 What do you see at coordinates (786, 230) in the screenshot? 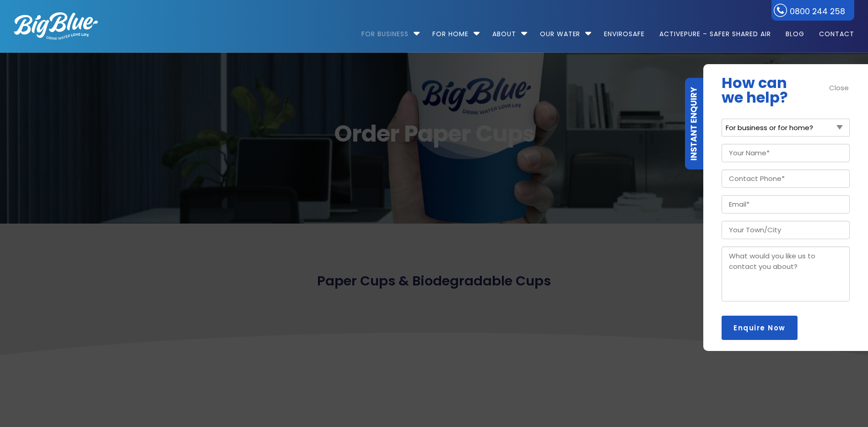
I see `input: Your Town/City` at bounding box center [786, 230].